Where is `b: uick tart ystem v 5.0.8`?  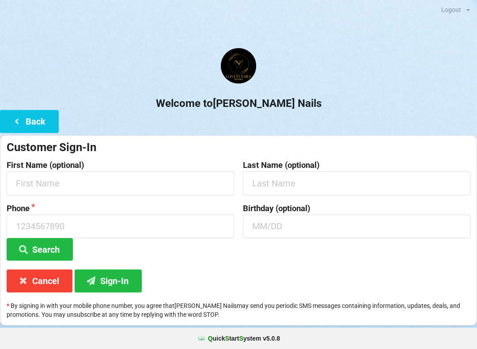
b: uick tart ystem v 5.0.8 is located at coordinates (244, 338).